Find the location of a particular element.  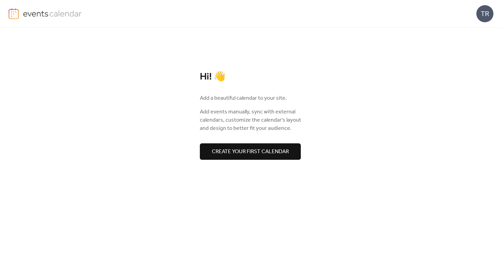

img: logo is located at coordinates (14, 14).